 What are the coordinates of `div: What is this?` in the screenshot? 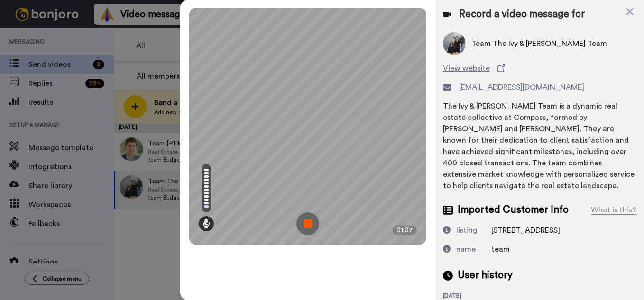 It's located at (614, 210).